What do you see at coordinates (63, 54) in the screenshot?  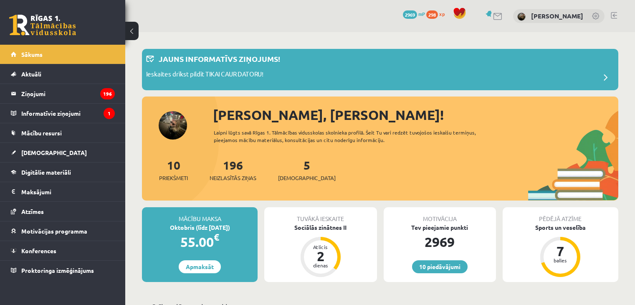 I see `a: Sākums` at bounding box center [63, 54].